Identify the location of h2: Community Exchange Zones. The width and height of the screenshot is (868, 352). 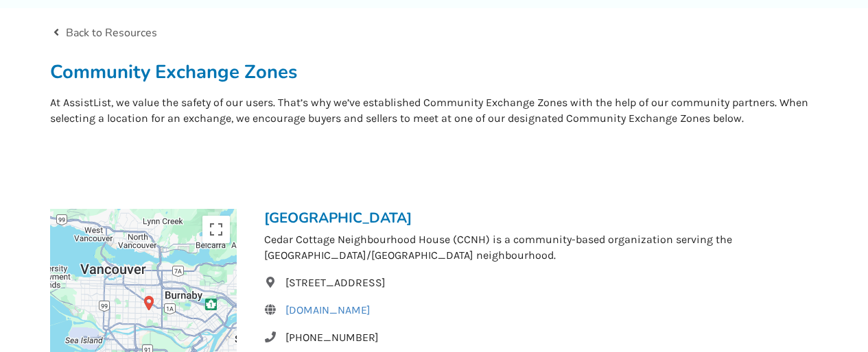
(433, 72).